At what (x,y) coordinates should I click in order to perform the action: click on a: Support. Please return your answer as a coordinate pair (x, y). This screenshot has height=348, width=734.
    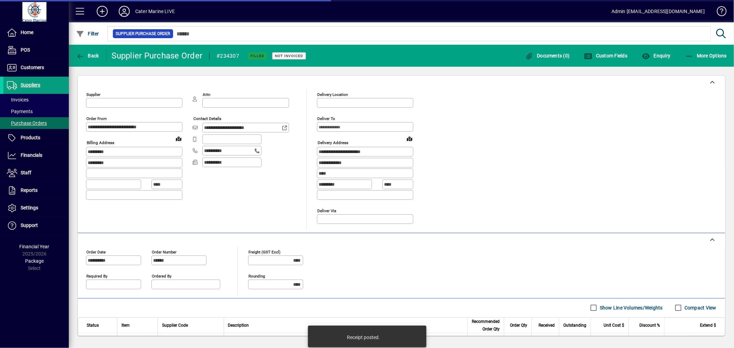
    Looking at the image, I should click on (36, 226).